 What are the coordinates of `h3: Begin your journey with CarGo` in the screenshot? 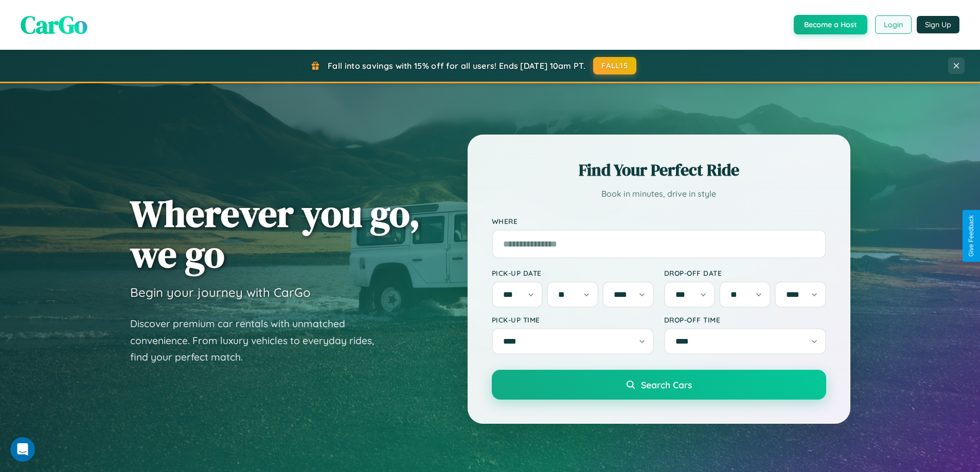 It's located at (220, 293).